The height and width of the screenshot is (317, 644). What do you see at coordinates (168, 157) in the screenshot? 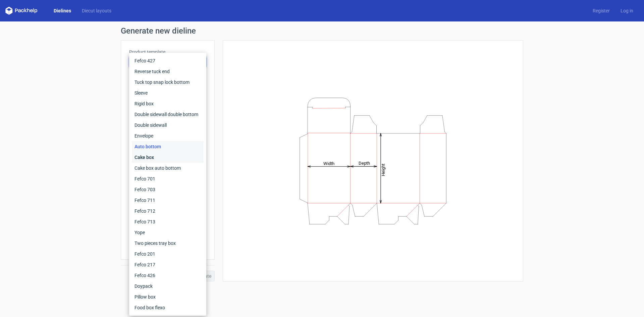
I see `div: Cake box` at bounding box center [168, 157].